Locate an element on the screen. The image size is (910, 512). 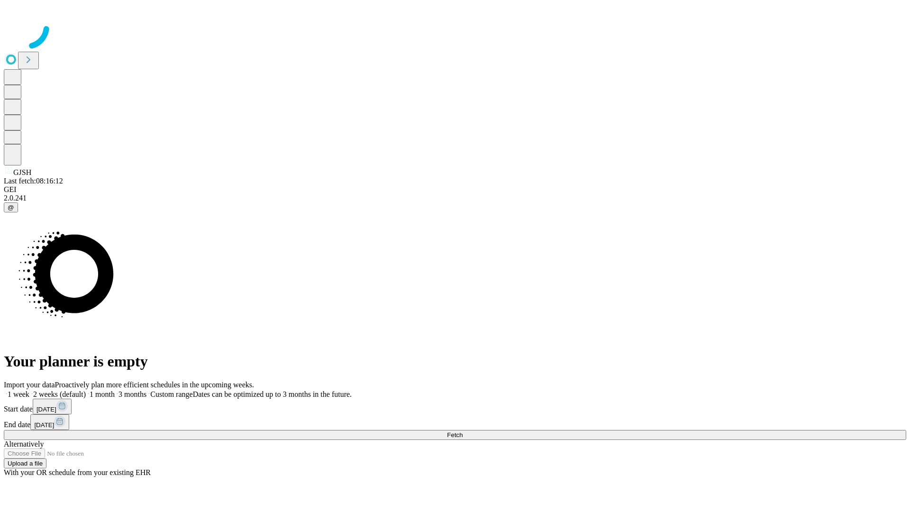
span: 1 week is located at coordinates (18, 394).